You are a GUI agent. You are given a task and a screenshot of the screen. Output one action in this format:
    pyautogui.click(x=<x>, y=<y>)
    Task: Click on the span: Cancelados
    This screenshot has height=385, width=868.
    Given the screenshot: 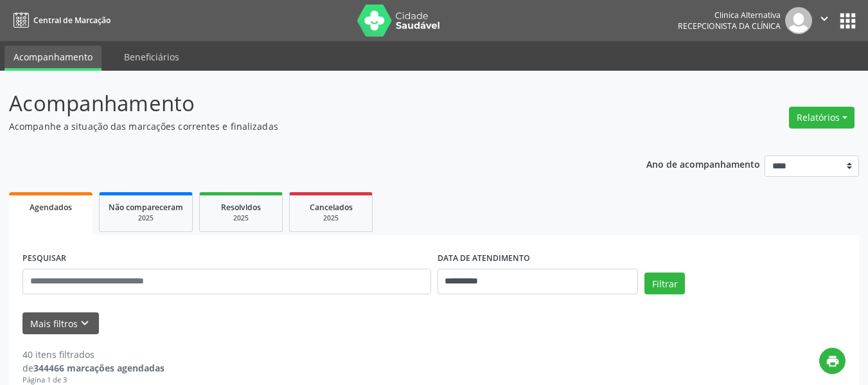 What is the action you would take?
    pyautogui.click(x=331, y=207)
    